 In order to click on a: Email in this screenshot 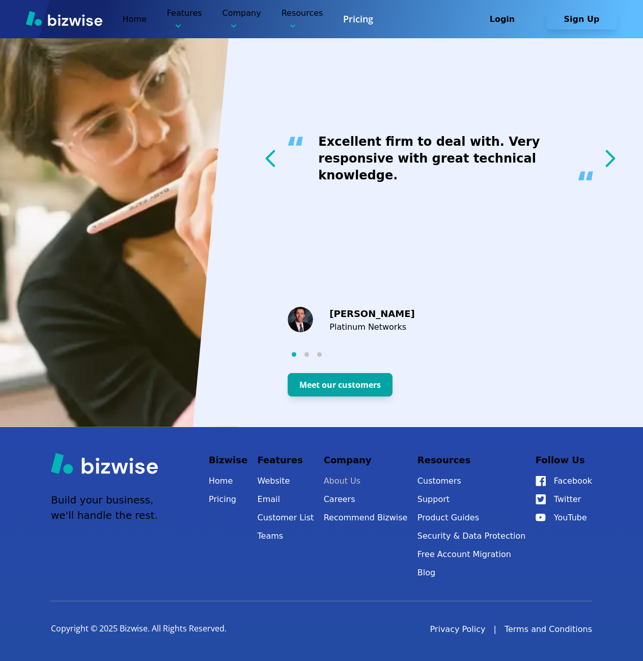, I will do `click(286, 499)`.